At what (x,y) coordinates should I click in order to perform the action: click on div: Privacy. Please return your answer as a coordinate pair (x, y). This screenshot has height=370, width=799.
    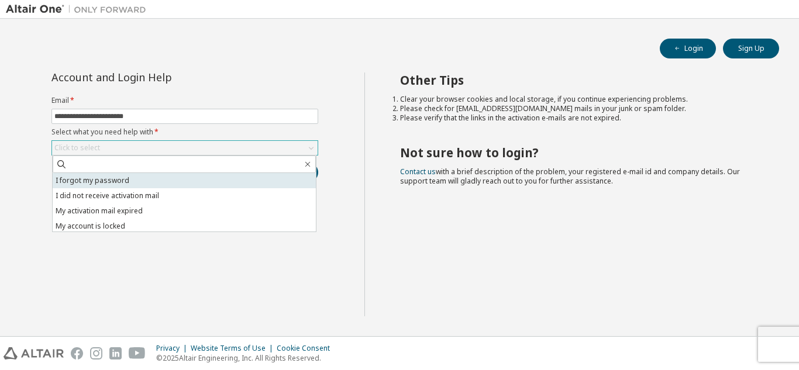
    Looking at the image, I should click on (173, 349).